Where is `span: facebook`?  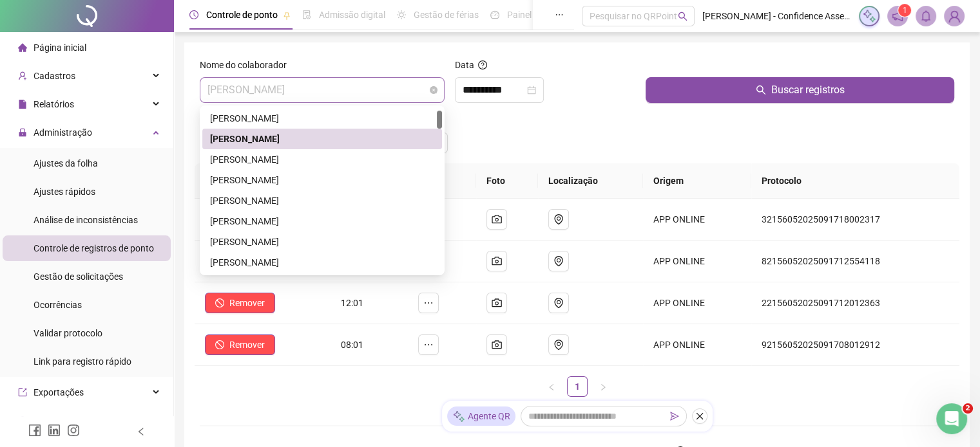
span: facebook is located at coordinates (35, 431).